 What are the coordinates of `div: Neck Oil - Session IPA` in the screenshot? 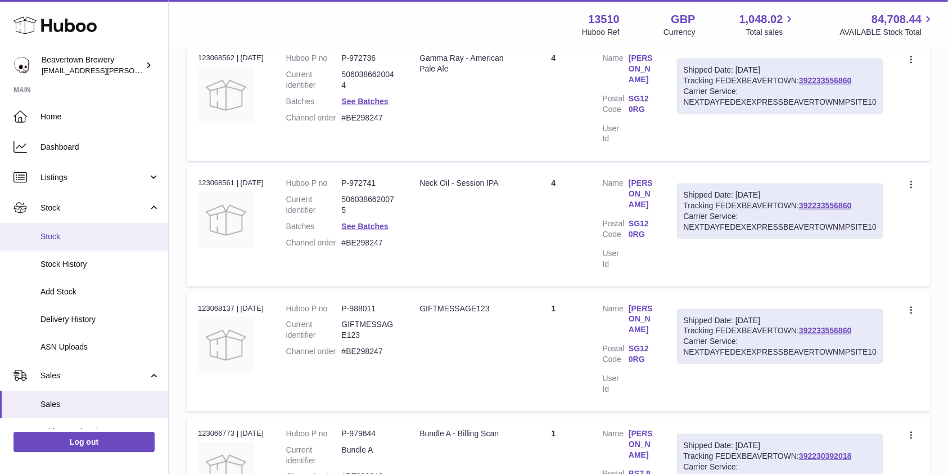 It's located at (462, 183).